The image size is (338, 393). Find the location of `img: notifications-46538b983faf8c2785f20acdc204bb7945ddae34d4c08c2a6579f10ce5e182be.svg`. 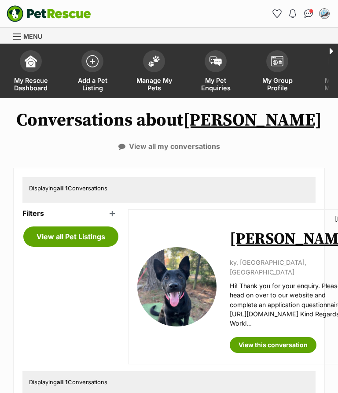

img: notifications-46538b983faf8c2785f20acdc204bb7945ddae34d4c08c2a6579f10ce5e182be.svg is located at coordinates (293, 14).